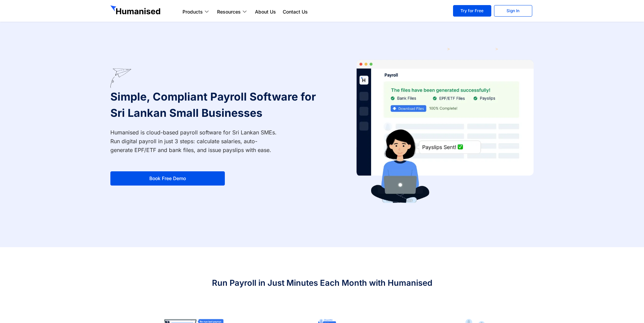 The image size is (644, 323). Describe the element at coordinates (215, 105) in the screenshot. I see `h1: Simple, Compliant Payroll Software for Sri Lankan Small Businesses` at that location.